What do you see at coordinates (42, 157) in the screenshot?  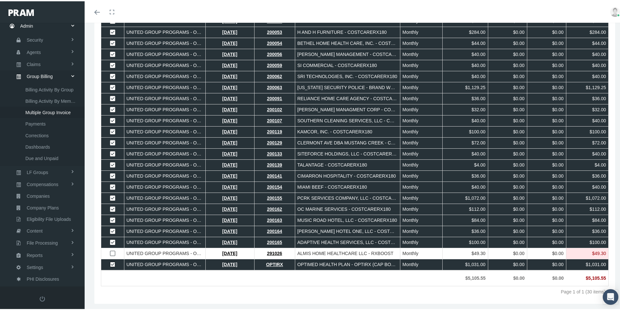 I see `span: Due and Unpaid` at bounding box center [42, 157].